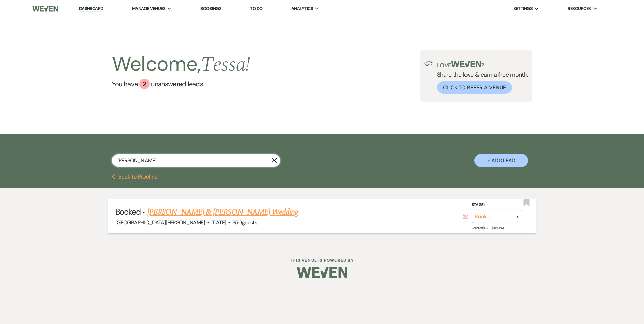  I want to click on span: Settings, so click(523, 9).